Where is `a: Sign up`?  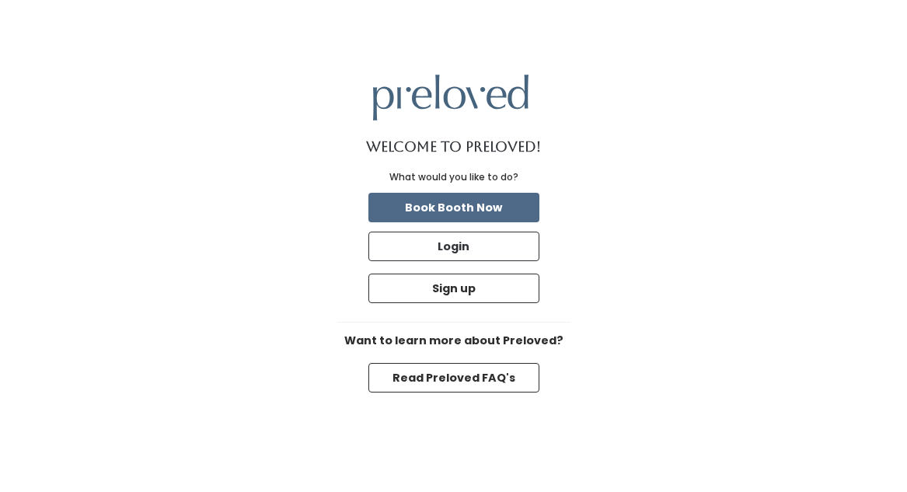
a: Sign up is located at coordinates (454, 288).